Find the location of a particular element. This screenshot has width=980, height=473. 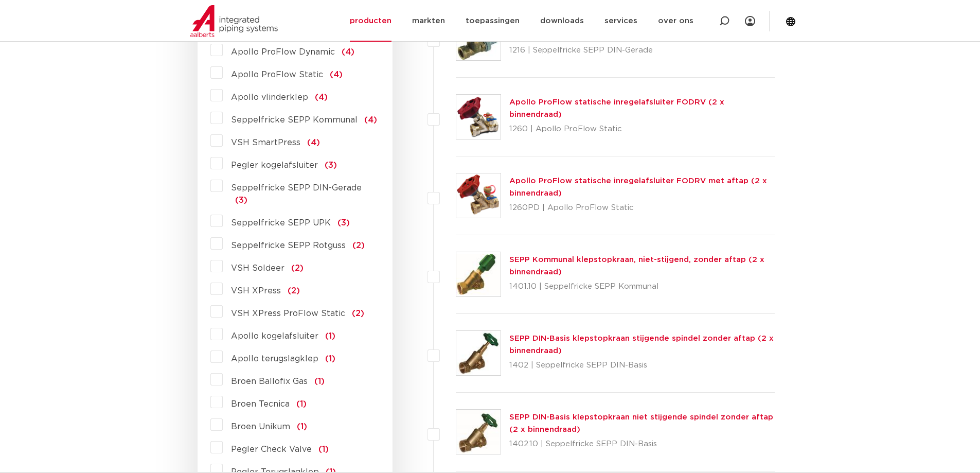

a: Apollo ProFlow statische inregelafsluiter FODRV met aftap (2 x binnendraad) is located at coordinates (638, 187).